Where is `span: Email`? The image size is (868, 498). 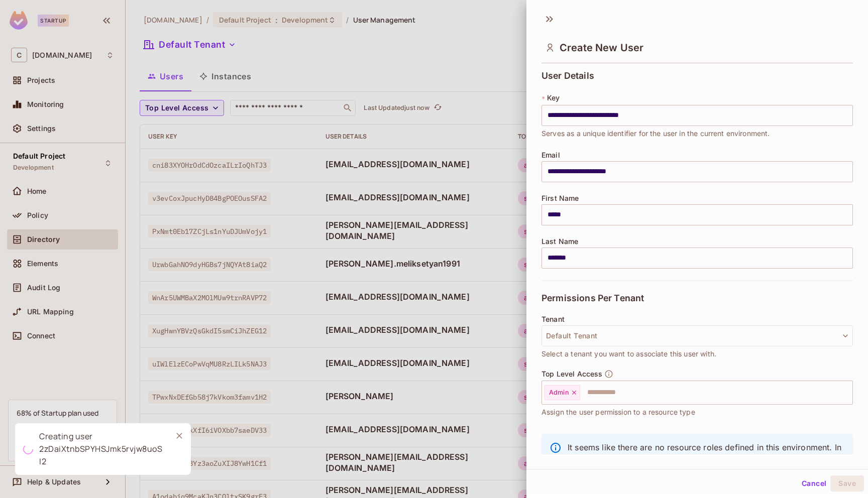
span: Email is located at coordinates (551, 155).